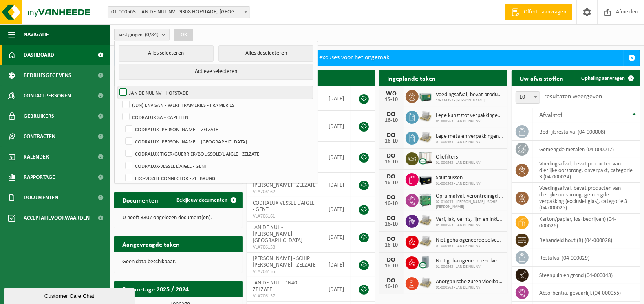  I want to click on td: karton/papier, los (bedrijven) (04-000026), so click(586, 223).